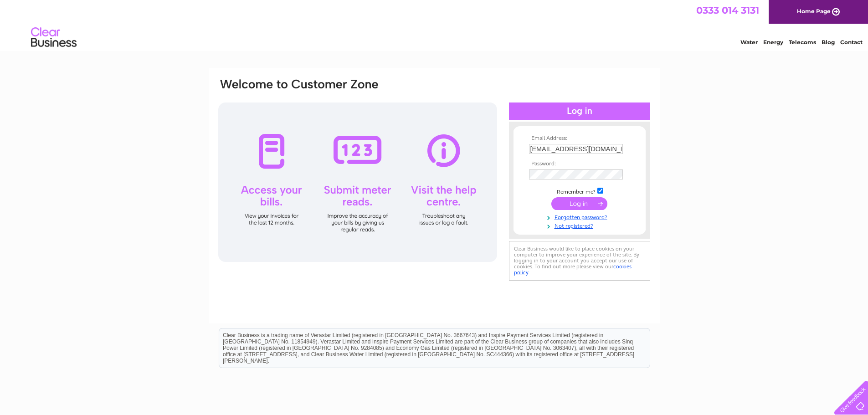 The height and width of the screenshot is (415, 868). What do you see at coordinates (727, 10) in the screenshot?
I see `a: 0333 014 3131` at bounding box center [727, 10].